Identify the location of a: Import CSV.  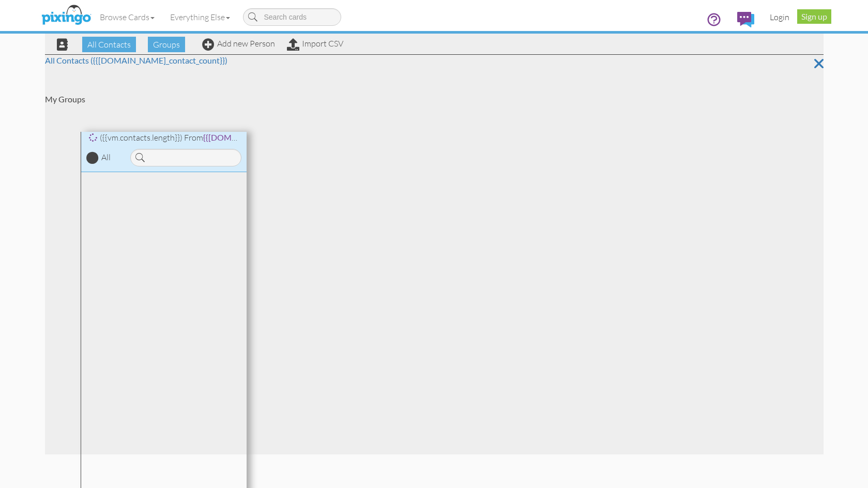
(315, 44).